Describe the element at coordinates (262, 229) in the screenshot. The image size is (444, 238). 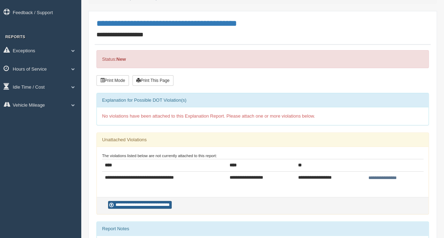
I see `div: Report Notes` at that location.